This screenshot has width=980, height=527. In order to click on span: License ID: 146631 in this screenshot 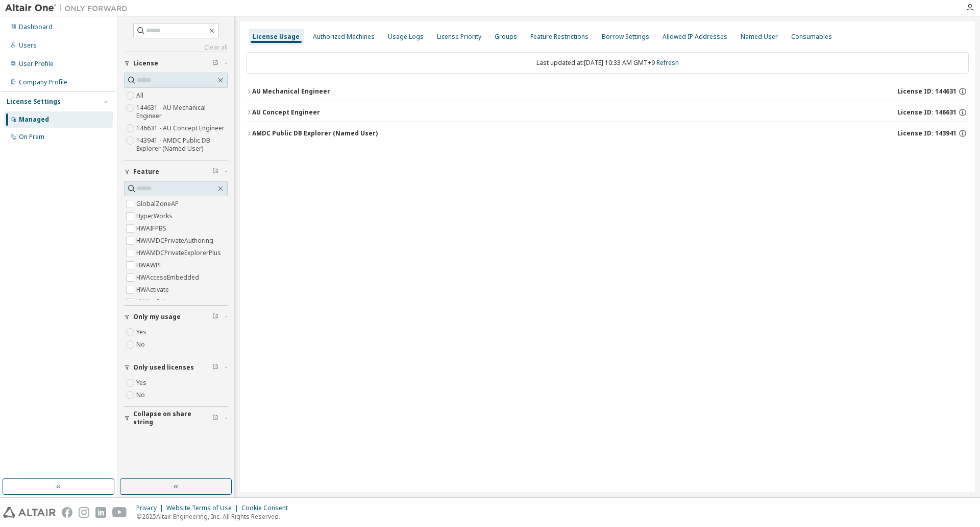, I will do `click(927, 112)`.